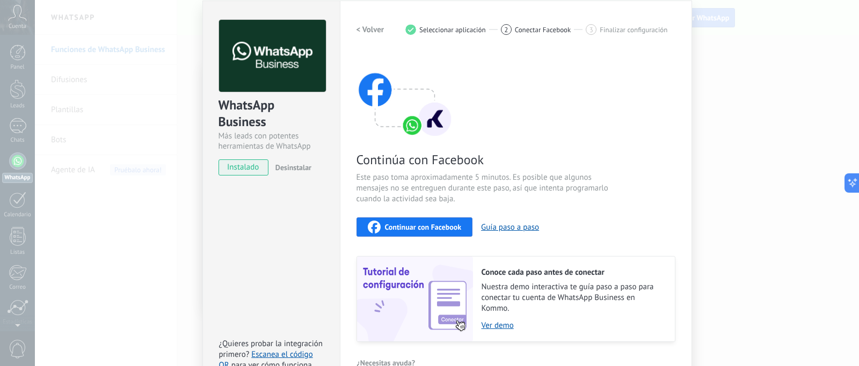 The height and width of the screenshot is (366, 859). Describe the element at coordinates (271, 141) in the screenshot. I see `div: Más leads con potentes herramientas de WhatsApp` at that location.